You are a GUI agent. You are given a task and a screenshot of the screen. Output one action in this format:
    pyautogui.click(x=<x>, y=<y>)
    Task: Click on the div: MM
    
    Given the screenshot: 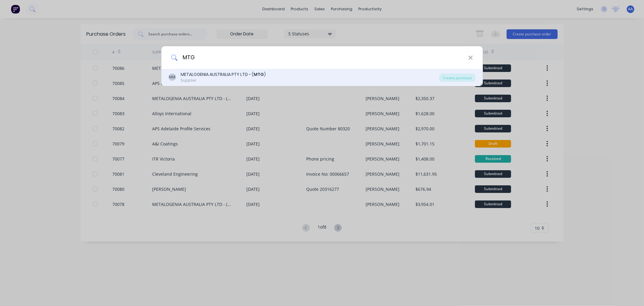 What is the action you would take?
    pyautogui.click(x=172, y=77)
    